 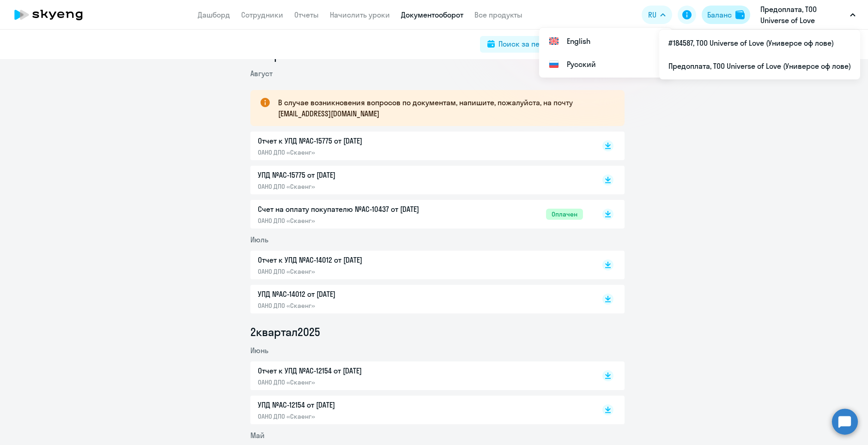 What do you see at coordinates (652, 15) in the screenshot?
I see `span: RU` at bounding box center [652, 15].